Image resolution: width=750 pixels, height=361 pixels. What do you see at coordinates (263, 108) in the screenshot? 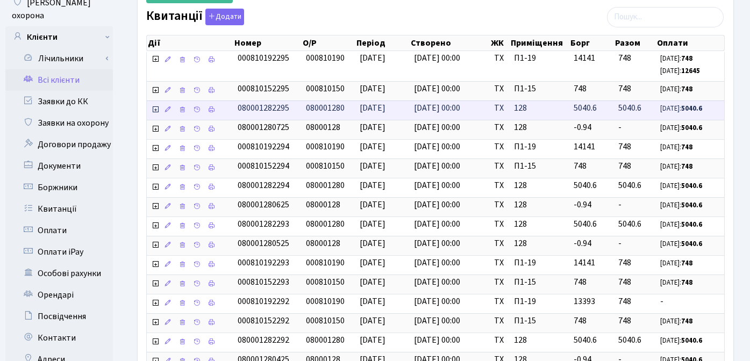
I see `span: 080001282295` at bounding box center [263, 108].